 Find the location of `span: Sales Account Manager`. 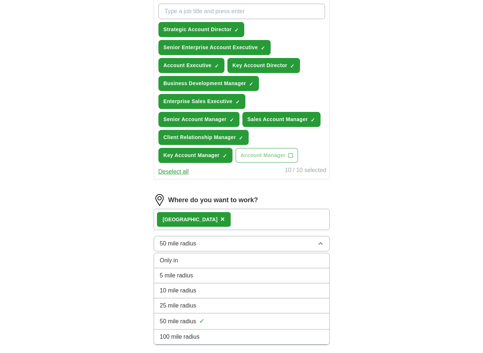

span: Sales Account Manager is located at coordinates (278, 119).